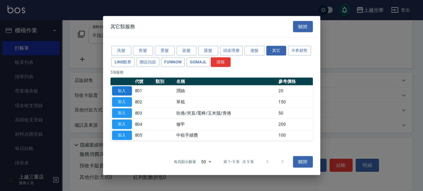 This screenshot has height=191, width=423. I want to click on td: 20, so click(295, 91).